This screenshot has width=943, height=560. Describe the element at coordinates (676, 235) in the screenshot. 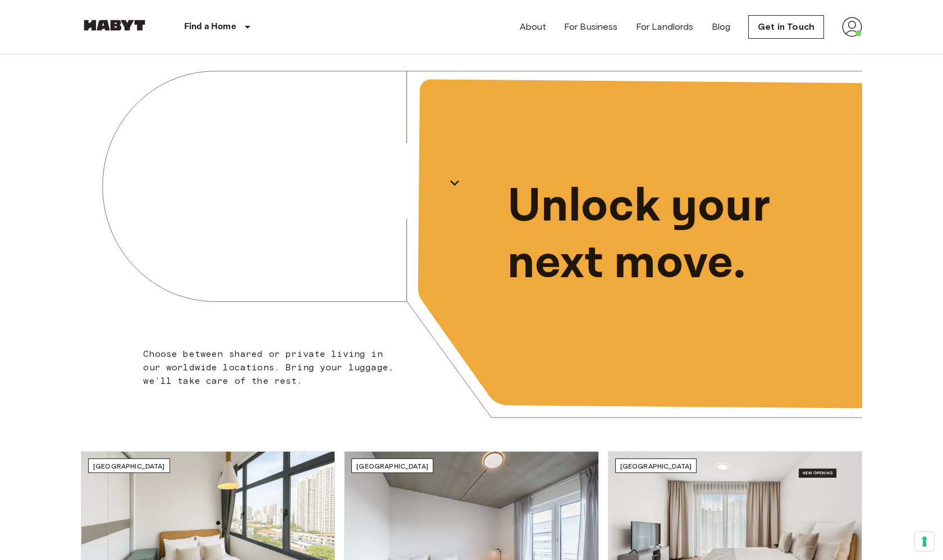

I see `p: Unlock your next move.` at that location.